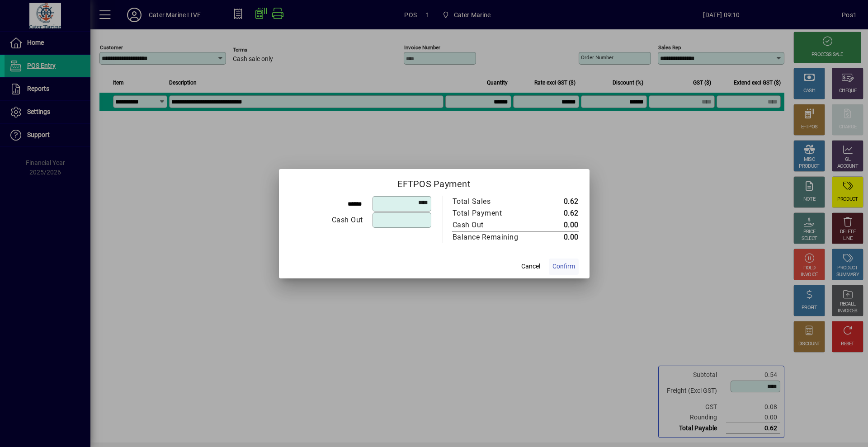 The height and width of the screenshot is (447, 868). What do you see at coordinates (495, 213) in the screenshot?
I see `td: Total Payment` at bounding box center [495, 213].